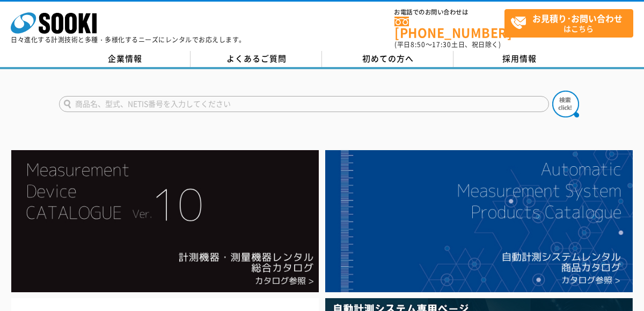  What do you see at coordinates (164, 221) in the screenshot?
I see `img: Catalog Ver10` at bounding box center [164, 221].